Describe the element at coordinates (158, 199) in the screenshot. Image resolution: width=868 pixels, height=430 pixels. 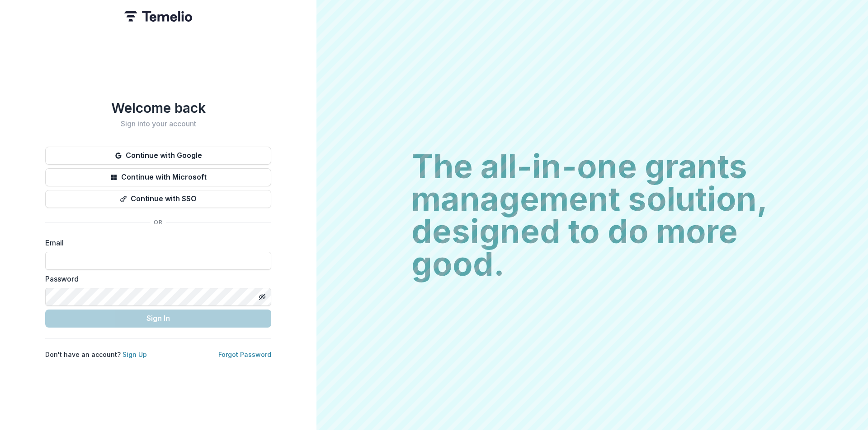
I see `button: Continue with SSO` at that location.